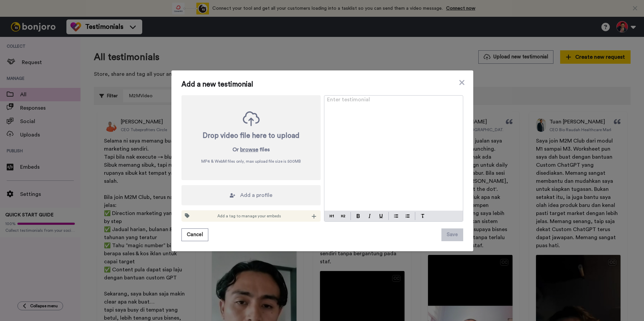 The width and height of the screenshot is (644, 321). What do you see at coordinates (343, 216) in the screenshot?
I see `img: heading-two-block.svg` at bounding box center [343, 216].